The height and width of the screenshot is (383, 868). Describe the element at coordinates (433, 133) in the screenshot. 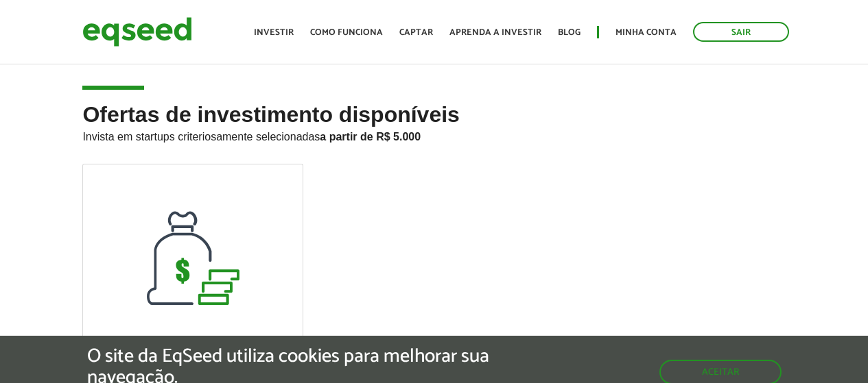

I see `h2: Ofertas de investimento disponíveis` at that location.